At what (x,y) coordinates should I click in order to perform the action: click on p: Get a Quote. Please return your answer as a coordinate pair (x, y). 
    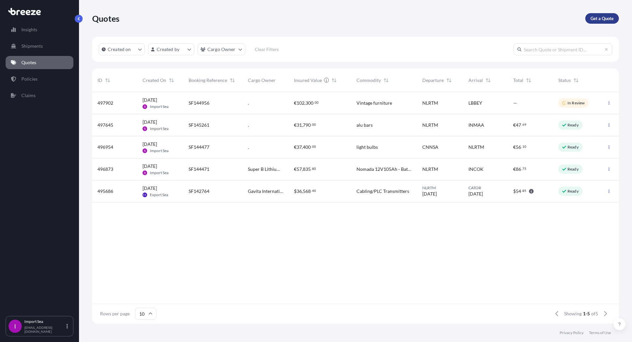
    Looking at the image, I should click on (602, 18).